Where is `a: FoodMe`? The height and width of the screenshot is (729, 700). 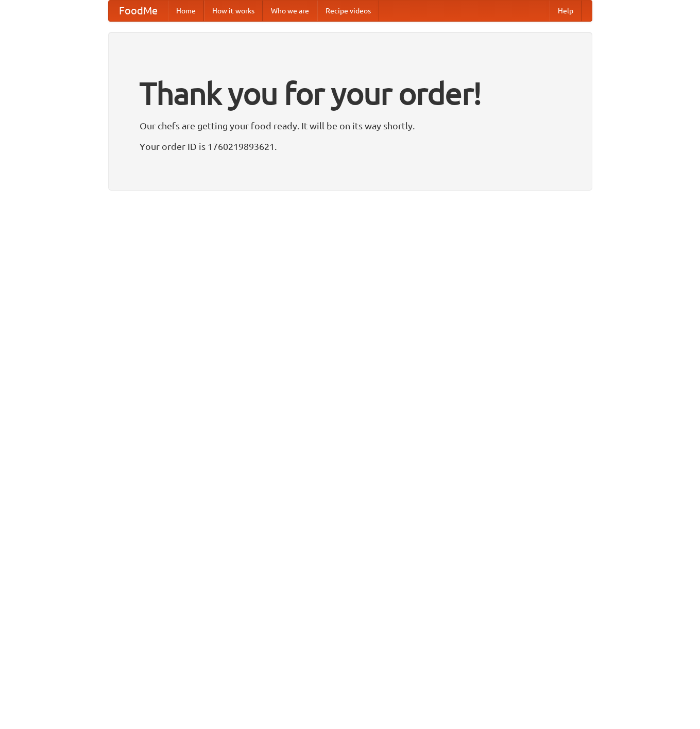
a: FoodMe is located at coordinates (138, 10).